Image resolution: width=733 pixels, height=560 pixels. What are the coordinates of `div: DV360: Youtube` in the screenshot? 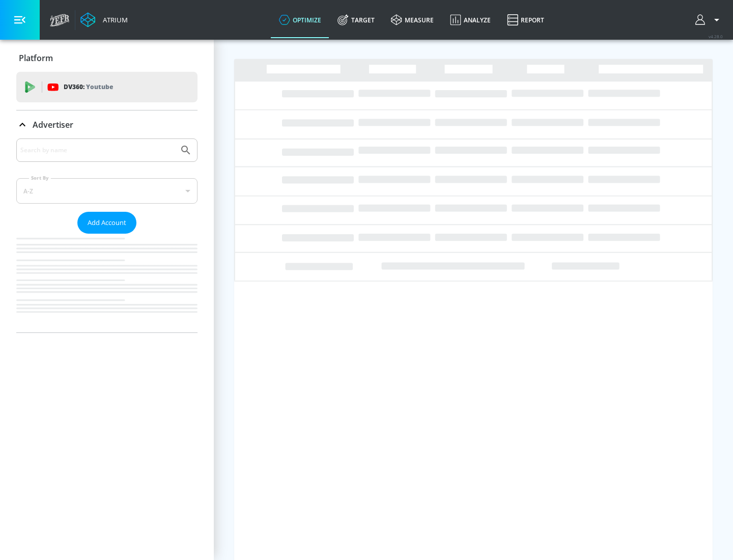 It's located at (107, 87).